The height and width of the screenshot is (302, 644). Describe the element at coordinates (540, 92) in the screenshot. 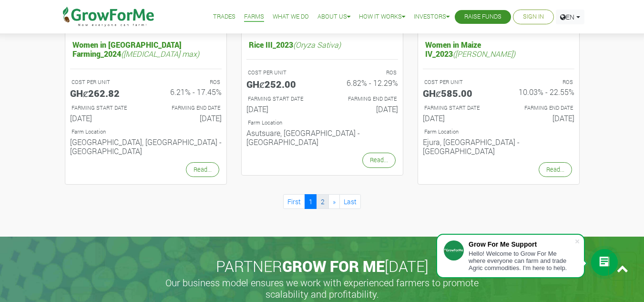

I see `h6: 10.03% - 22.55%` at that location.